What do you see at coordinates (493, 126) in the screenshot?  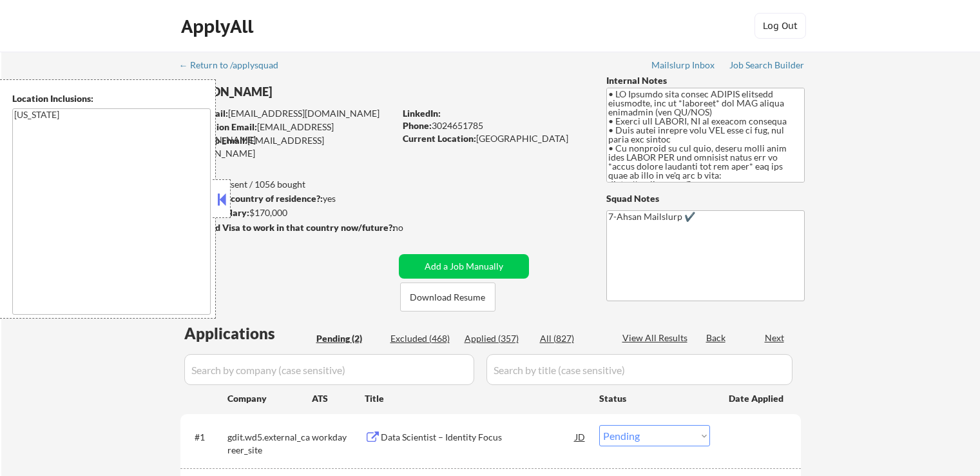 I see `div: 3024651785` at bounding box center [493, 126].